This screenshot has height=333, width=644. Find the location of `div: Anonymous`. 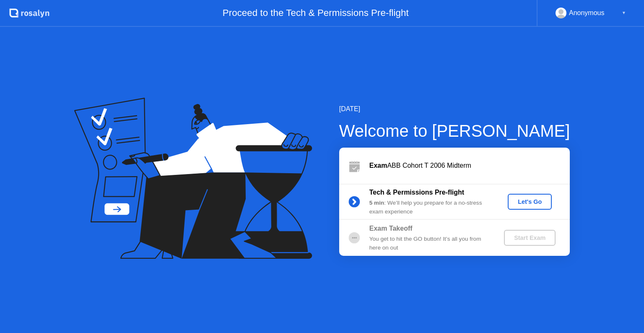

div: Anonymous is located at coordinates (587, 13).